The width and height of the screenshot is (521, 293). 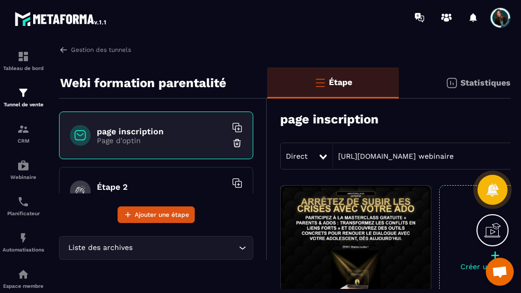 I want to click on img: website_grey.svg, so click(x=21, y=31).